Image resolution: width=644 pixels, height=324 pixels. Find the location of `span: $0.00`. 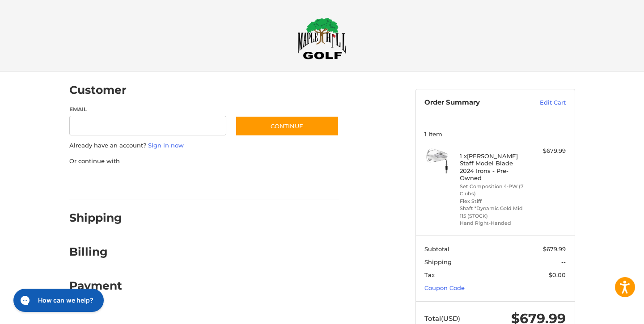

span: $0.00 is located at coordinates (557, 275).